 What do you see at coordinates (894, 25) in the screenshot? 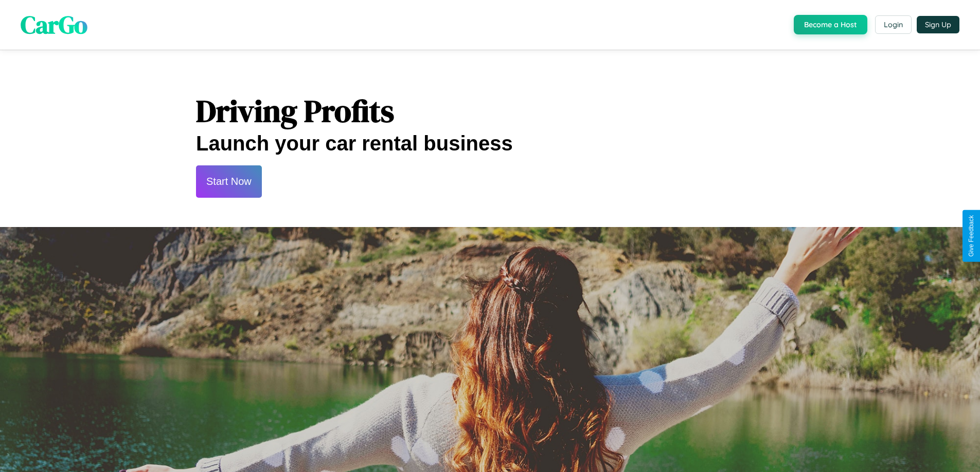
I see `button: Login` at bounding box center [894, 25].